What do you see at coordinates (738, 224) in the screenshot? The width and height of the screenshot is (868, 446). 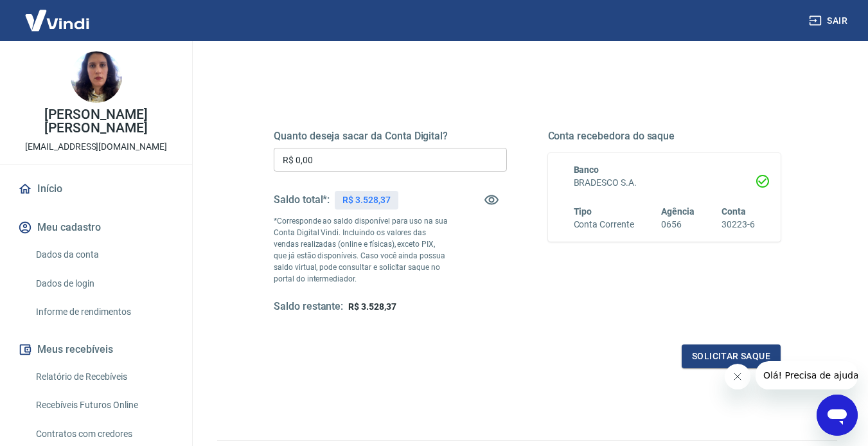 I see `h6: 30223-6` at bounding box center [738, 224].